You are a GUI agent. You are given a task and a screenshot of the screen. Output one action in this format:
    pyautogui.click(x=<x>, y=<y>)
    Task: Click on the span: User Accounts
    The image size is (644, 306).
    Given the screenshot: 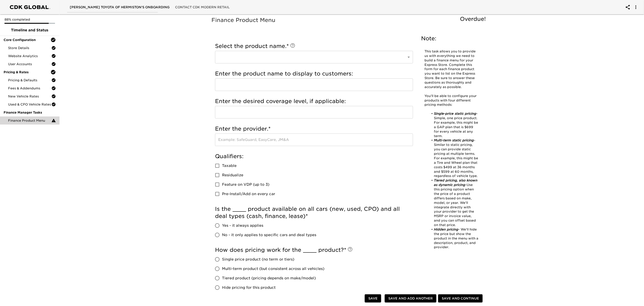 What is the action you would take?
    pyautogui.click(x=30, y=64)
    